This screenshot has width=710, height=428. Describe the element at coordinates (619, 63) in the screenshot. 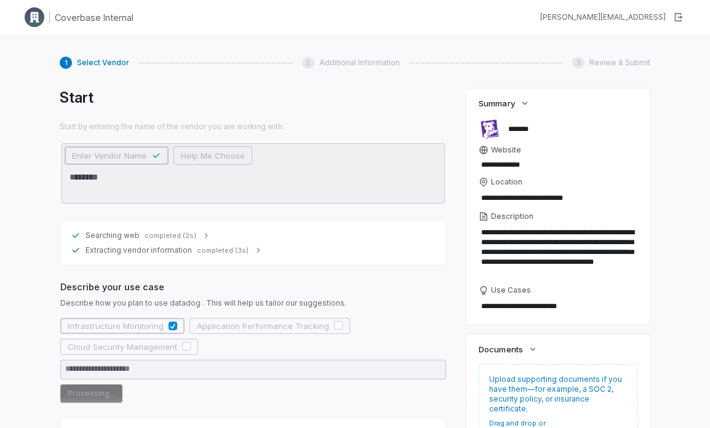

I see `span: Review & Submit` at that location.